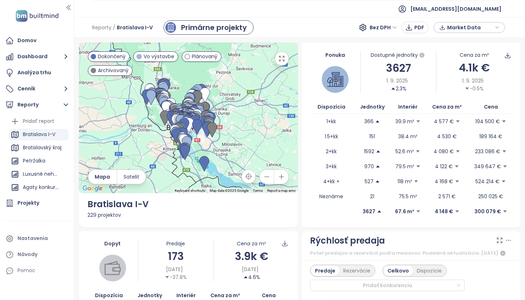 Image resolution: width=525 pixels, height=300 pixels. What do you see at coordinates (404, 181) in the screenshot?
I see `p: 118 m²` at bounding box center [404, 181].